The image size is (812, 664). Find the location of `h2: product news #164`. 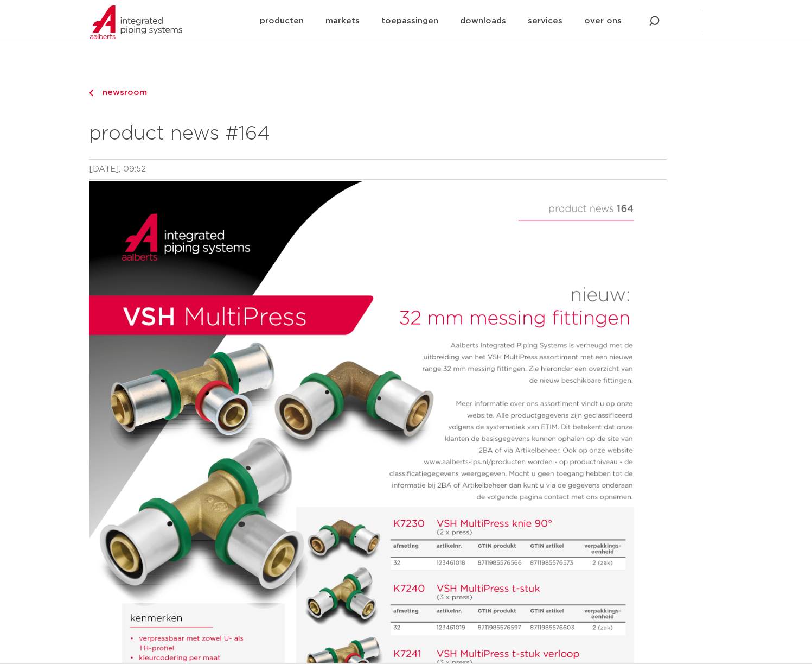

h2: product news #164 is located at coordinates (378, 134).